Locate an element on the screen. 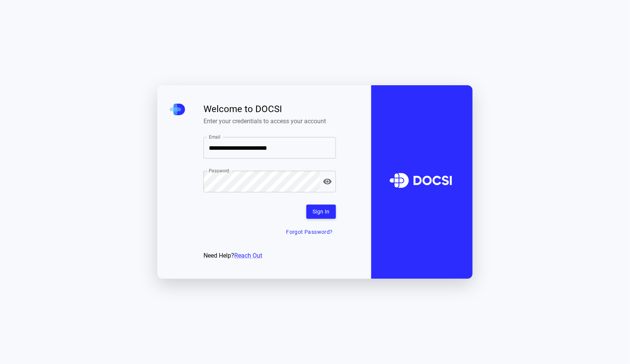 The height and width of the screenshot is (364, 630). label: Email is located at coordinates (215, 137).